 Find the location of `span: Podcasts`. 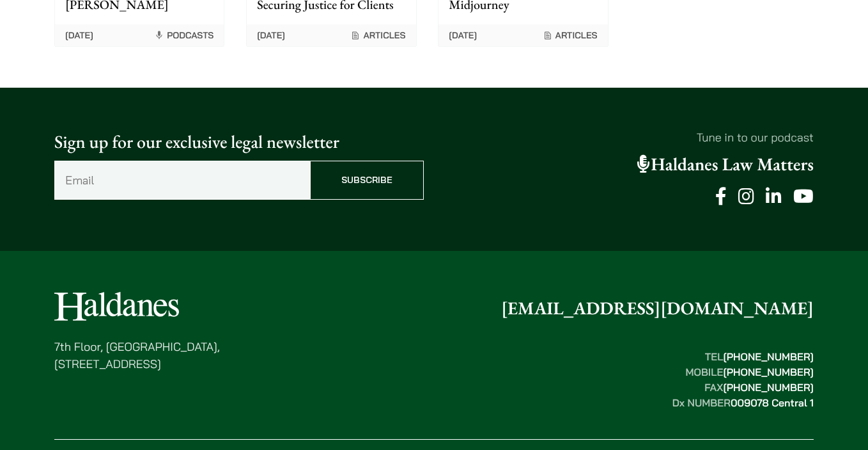

span: Podcasts is located at coordinates (184, 35).